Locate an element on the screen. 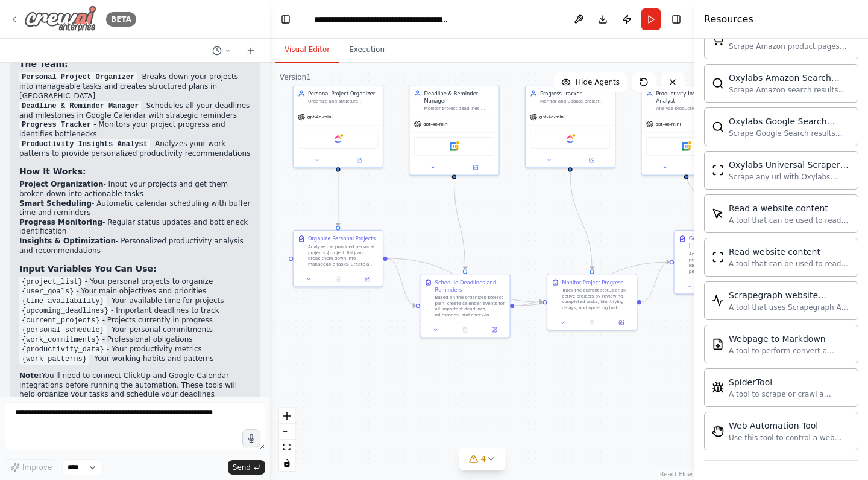 This screenshot has height=480, width=868. button: fit view is located at coordinates (287, 447).